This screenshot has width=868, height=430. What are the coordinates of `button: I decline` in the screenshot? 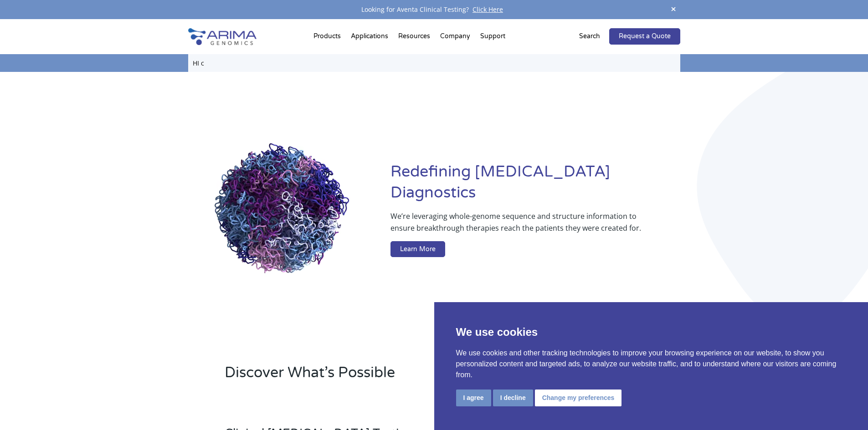 It's located at (513, 398).